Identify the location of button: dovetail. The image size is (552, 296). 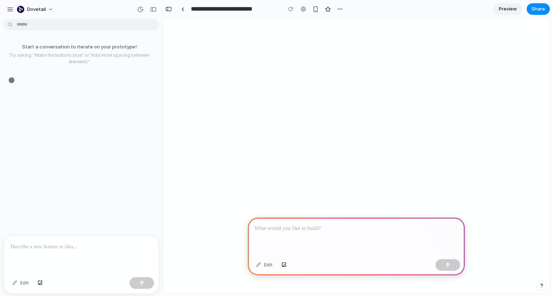
(35, 9).